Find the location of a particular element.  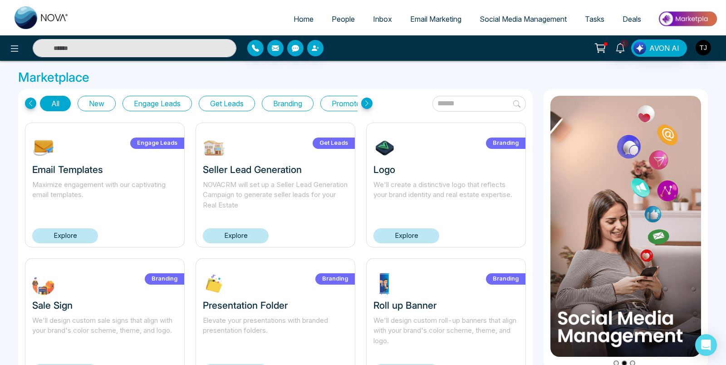

label: Get Leads is located at coordinates (334, 143).